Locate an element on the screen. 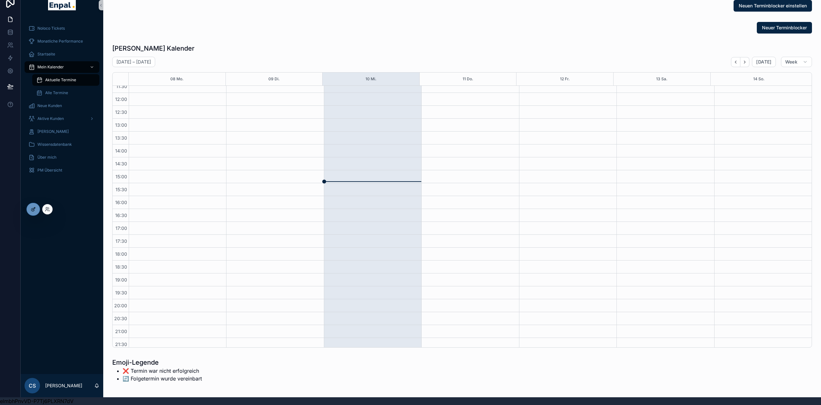 The width and height of the screenshot is (821, 405). div: 12 Fr. is located at coordinates (565, 79).